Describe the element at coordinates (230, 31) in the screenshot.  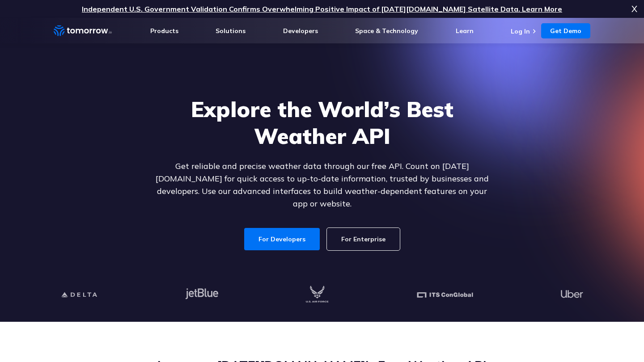
I see `a: Solutions` at that location.